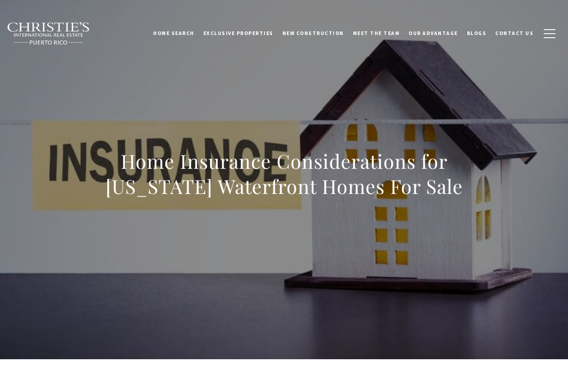 Image resolution: width=568 pixels, height=392 pixels. Describe the element at coordinates (313, 33) in the screenshot. I see `a: New Construction` at that location.